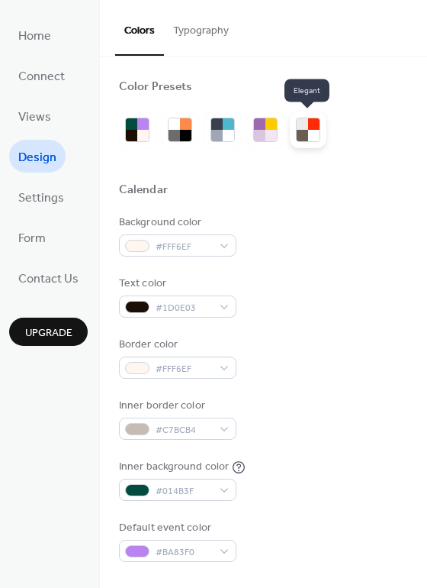 The image size is (427, 588). Describe the element at coordinates (184, 430) in the screenshot. I see `span: #C7BCB4` at that location.